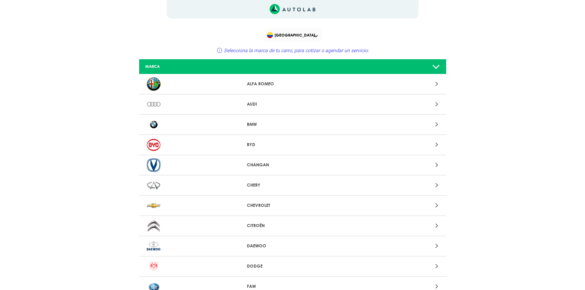  Describe the element at coordinates (292, 84) in the screenshot. I see `p: ALFA ROMEO` at that location.